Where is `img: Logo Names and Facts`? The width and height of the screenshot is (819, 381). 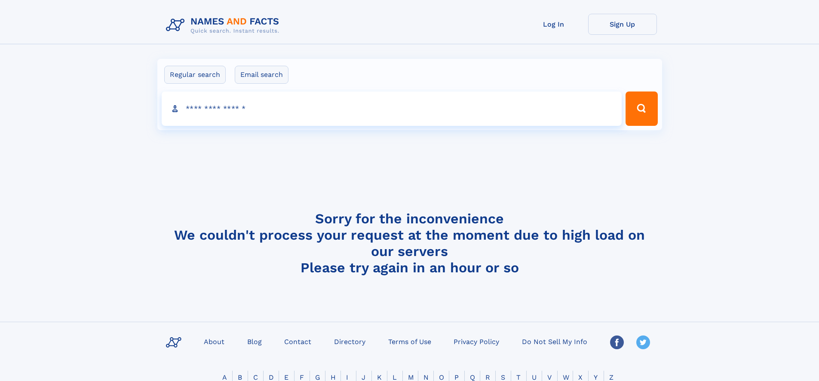 img: Logo Names and Facts is located at coordinates (224, 25).